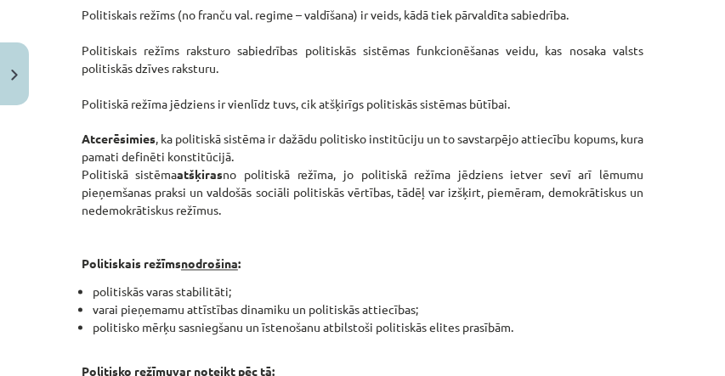 The image size is (725, 376). Describe the element at coordinates (209, 264) in the screenshot. I see `u: nodrošina` at that location.